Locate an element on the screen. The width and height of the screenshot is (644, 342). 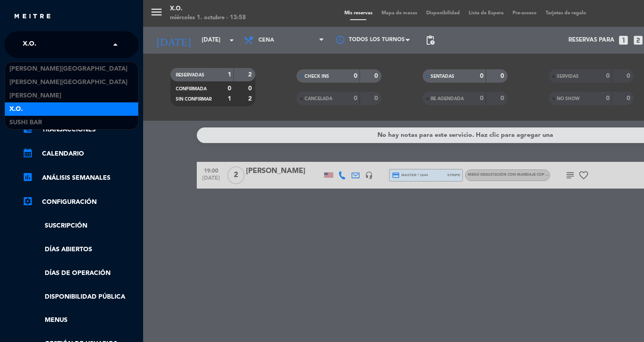
i: assessment is located at coordinates (28, 177).